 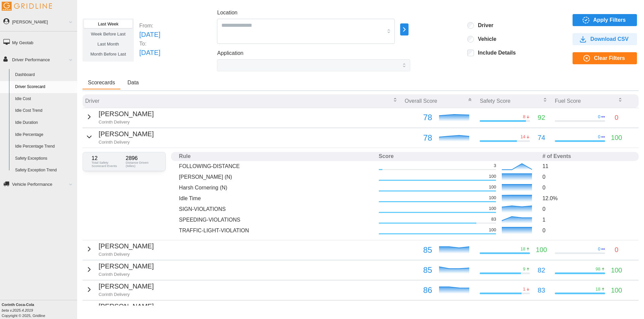 What do you see at coordinates (605, 20) in the screenshot?
I see `button: Apply Filters` at bounding box center [605, 20].